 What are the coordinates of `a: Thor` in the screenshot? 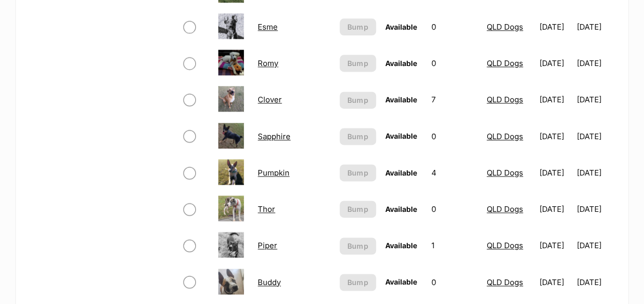 It's located at (266, 209).